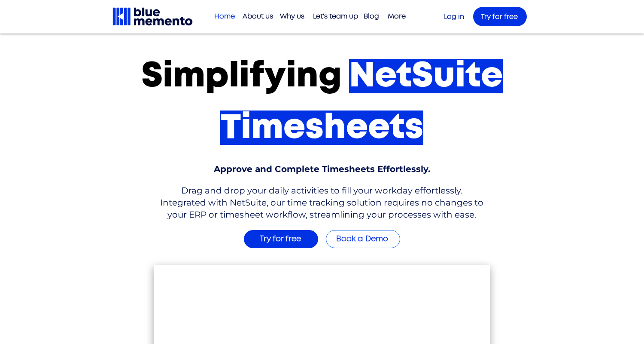 This screenshot has height=344, width=644. What do you see at coordinates (322, 202) in the screenshot?
I see `span: Drag and drop your daily activities to fill your workday effortlessly. Integrated with NetSuite, ...` at bounding box center [322, 202].